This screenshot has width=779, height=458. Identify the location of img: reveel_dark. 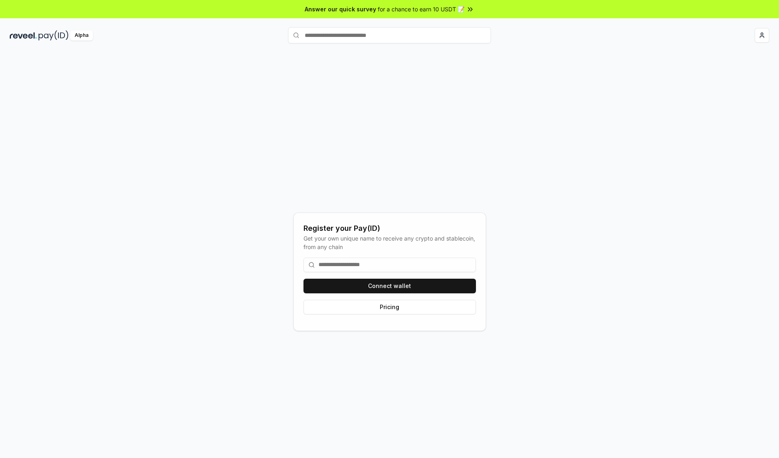
(23, 35).